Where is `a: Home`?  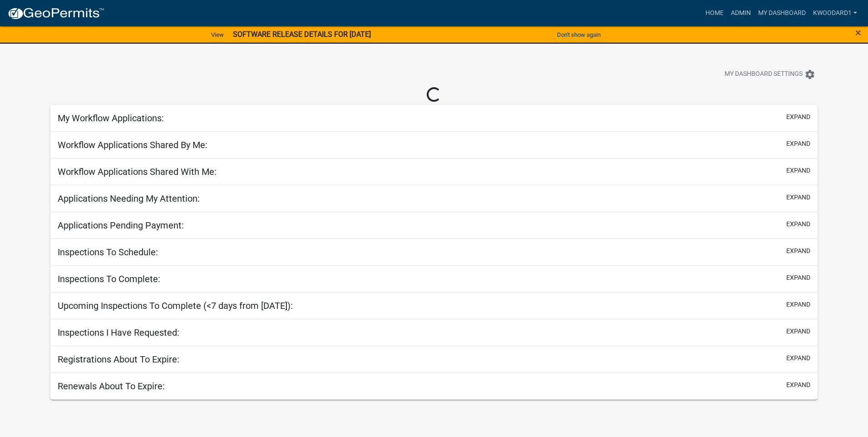 a: Home is located at coordinates (715, 13).